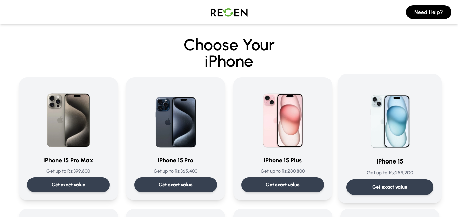 The height and width of the screenshot is (217, 458). What do you see at coordinates (283, 171) in the screenshot?
I see `p: Get up to Rs: 280,800` at bounding box center [283, 171].